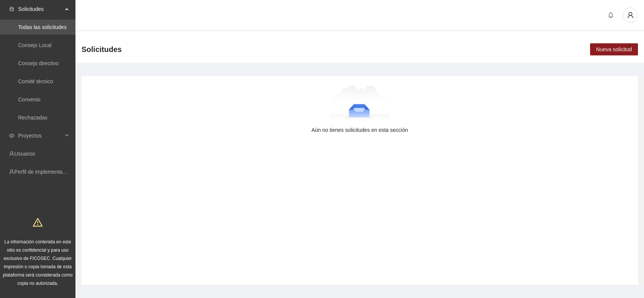 This screenshot has width=644, height=298. Describe the element at coordinates (29, 99) in the screenshot. I see `a: Convenio` at that location.